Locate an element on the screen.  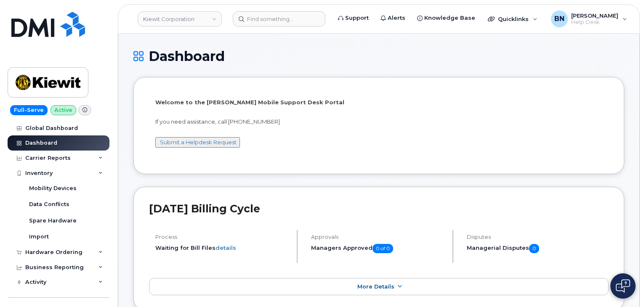
h4: Process is located at coordinates (222, 237).